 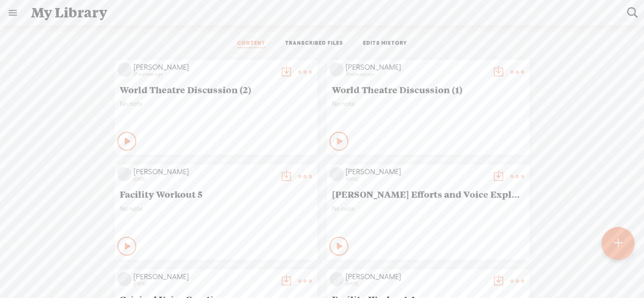 What do you see at coordinates (314, 44) in the screenshot?
I see `a: TRANSCRIBED FILES` at bounding box center [314, 44].